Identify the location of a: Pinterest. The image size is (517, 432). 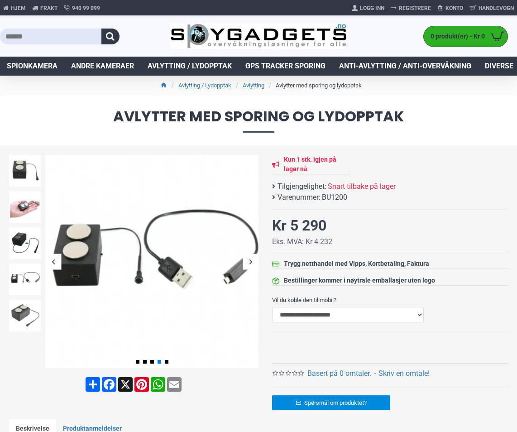
(142, 385).